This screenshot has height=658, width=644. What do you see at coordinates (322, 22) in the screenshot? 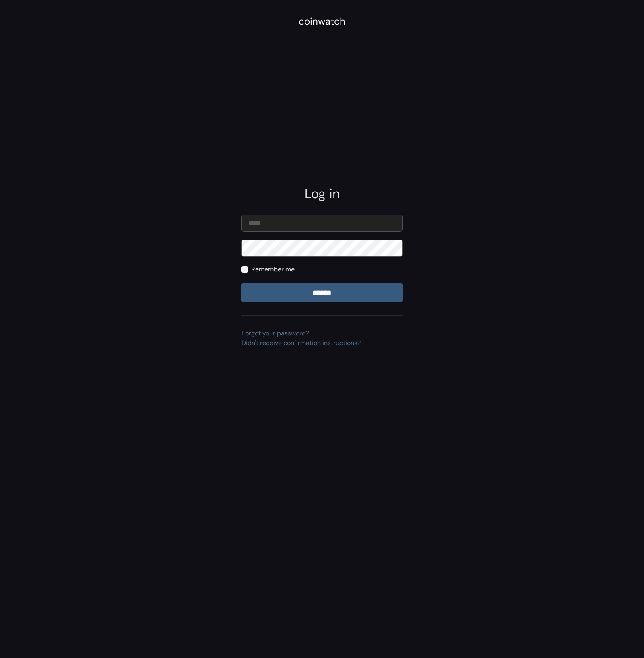
I see `a: coinwatch` at bounding box center [322, 22].